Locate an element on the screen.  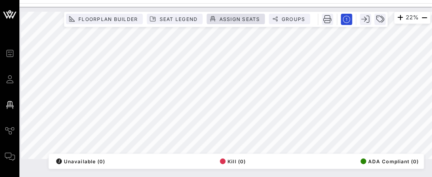
span: Kill (0) is located at coordinates (233, 161).